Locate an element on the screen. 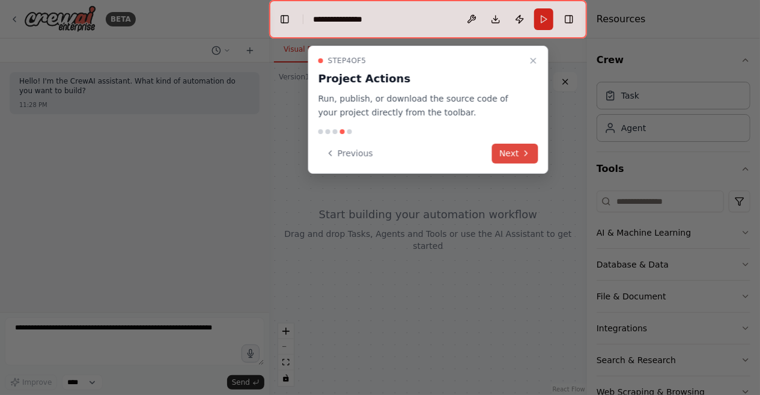 This screenshot has width=760, height=395. h3: Project Actions is located at coordinates (421, 79).